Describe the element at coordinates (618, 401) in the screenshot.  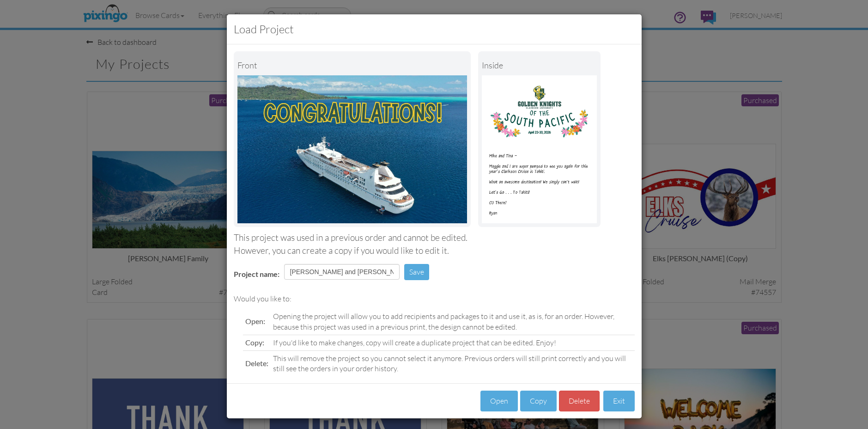
I see `button: Exit` at that location.